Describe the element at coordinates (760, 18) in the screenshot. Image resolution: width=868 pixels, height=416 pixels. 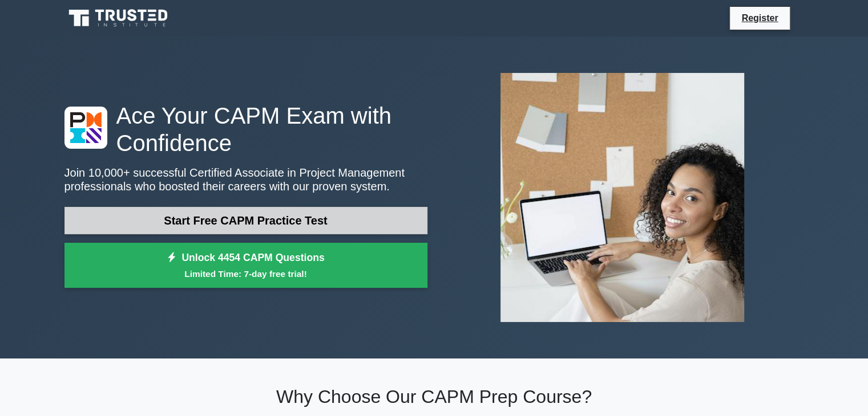
I see `a: Register` at that location.